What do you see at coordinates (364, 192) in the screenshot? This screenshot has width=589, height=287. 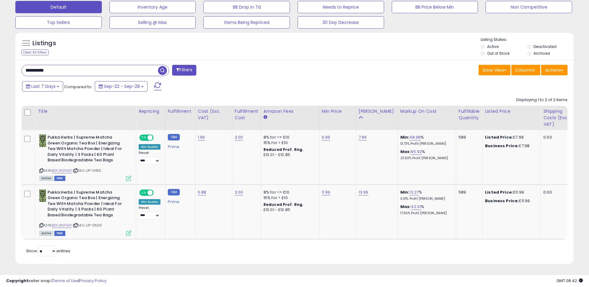 I see `a: 13.99` at bounding box center [364, 192].